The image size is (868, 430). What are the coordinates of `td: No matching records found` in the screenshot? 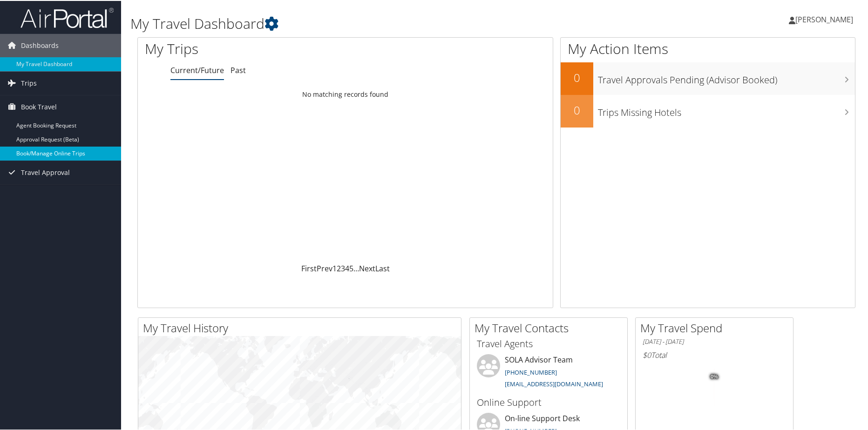 It's located at (345, 94).